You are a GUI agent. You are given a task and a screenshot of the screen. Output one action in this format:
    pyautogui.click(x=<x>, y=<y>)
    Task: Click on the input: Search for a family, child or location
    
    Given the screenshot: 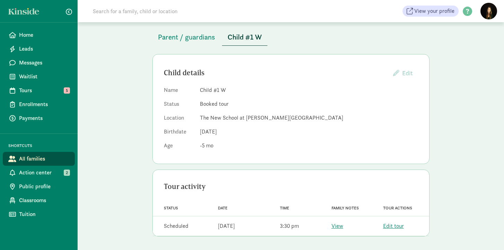 What is the action you would take?
    pyautogui.click(x=186, y=11)
    